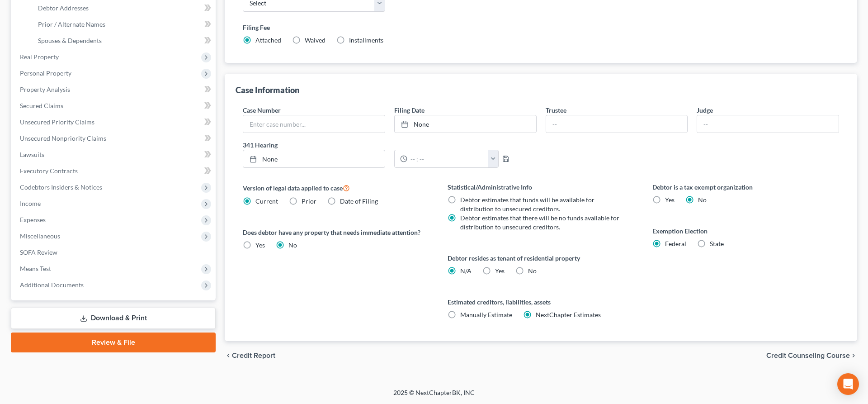 Image resolution: width=868 pixels, height=404 pixels. What do you see at coordinates (527, 204) in the screenshot?
I see `span: Debtor estimates that funds will be available for distribution to unsecured creditors.` at bounding box center [527, 204].